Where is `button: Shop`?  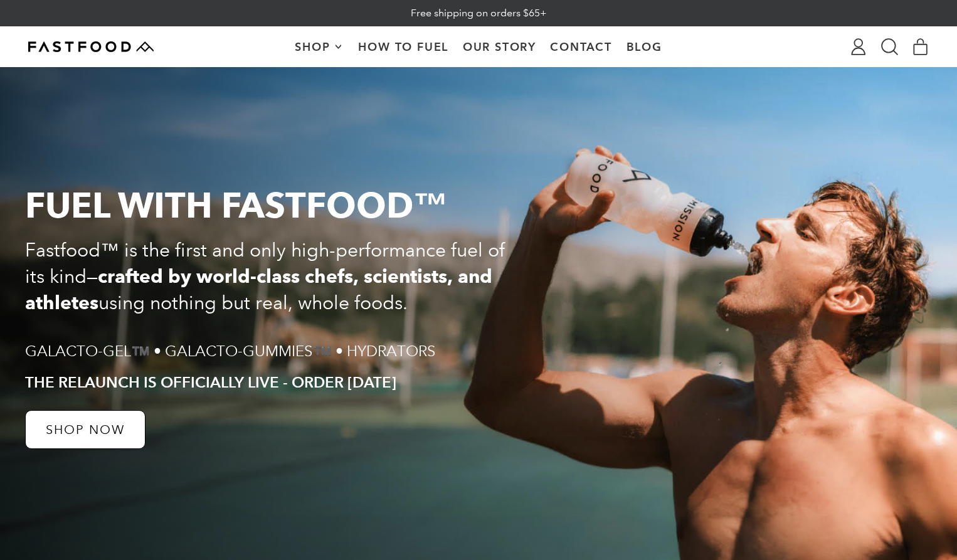
button: Shop is located at coordinates (319, 46).